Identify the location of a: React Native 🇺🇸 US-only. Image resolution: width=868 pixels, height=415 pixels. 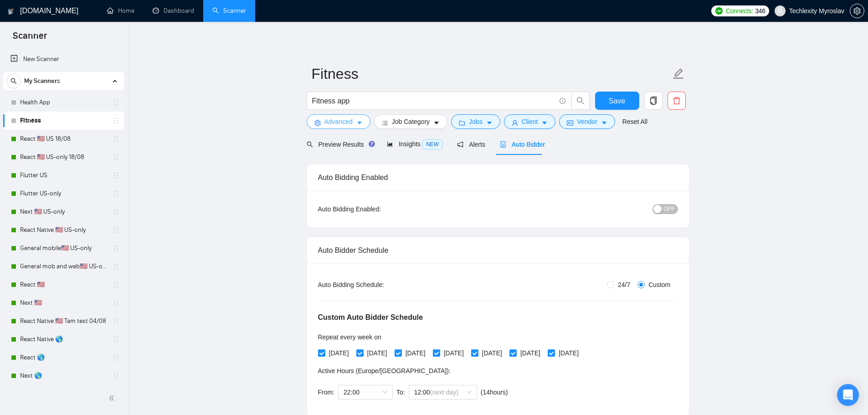
(63, 230).